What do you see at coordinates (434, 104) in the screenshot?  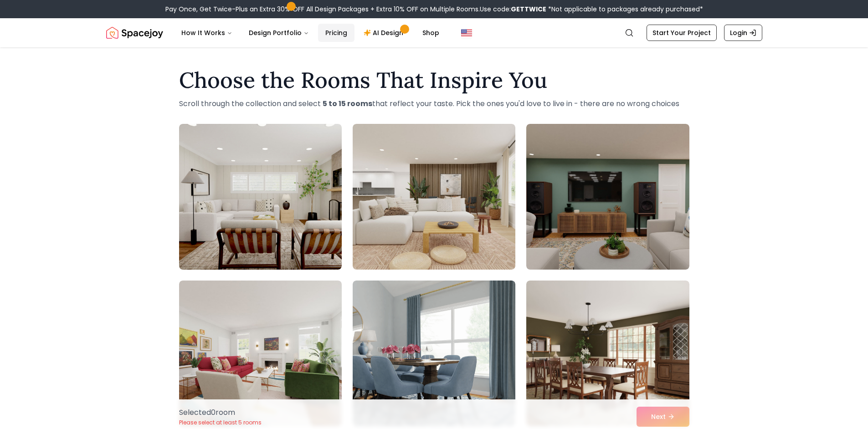 I see `p: Scroll through the collection and select that reflect your taste. Pick the ones you'd love to liv...` at bounding box center [434, 104].